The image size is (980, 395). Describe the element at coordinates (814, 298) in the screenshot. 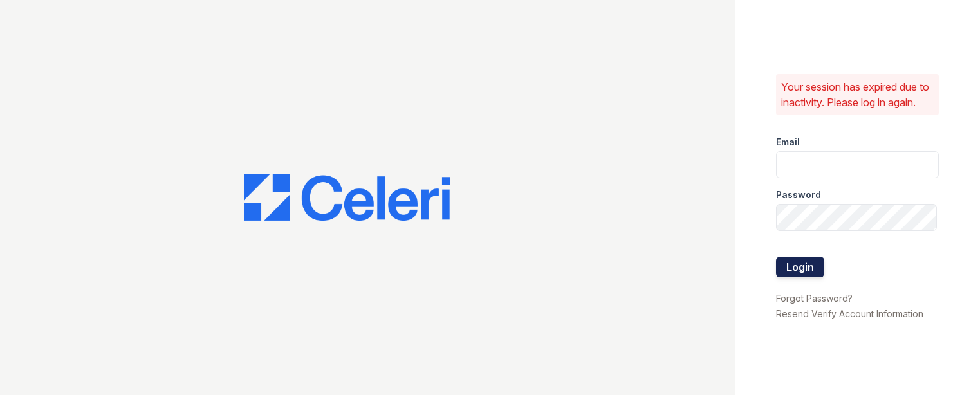

I see `a: Forgot Password?` at that location.